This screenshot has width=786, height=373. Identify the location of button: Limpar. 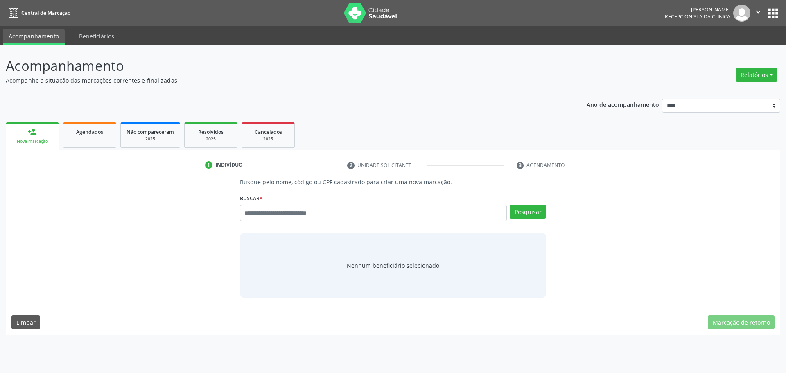
(26, 322).